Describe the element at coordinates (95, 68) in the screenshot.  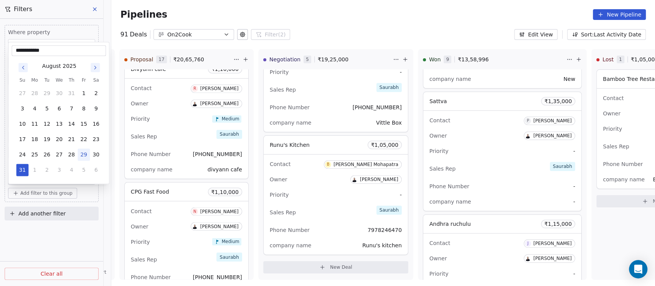
I see `button: Go to next month` at that location.